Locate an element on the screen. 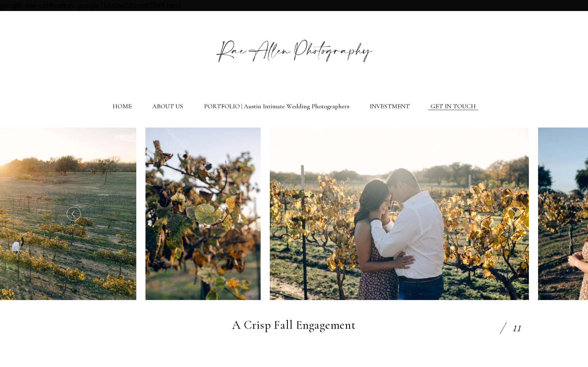 The image size is (588, 367). img: Rae Allen Photography | a couple touches foreheads is located at coordinates (400, 214).